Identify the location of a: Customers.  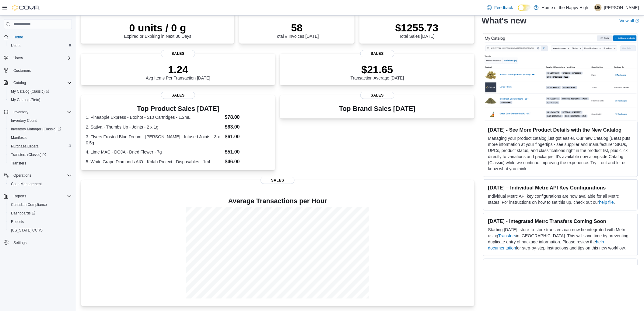
(22, 71).